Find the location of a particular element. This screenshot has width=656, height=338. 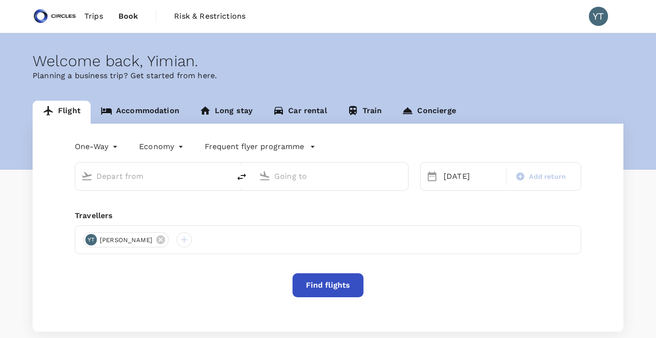

div: Travellers is located at coordinates (328, 216).